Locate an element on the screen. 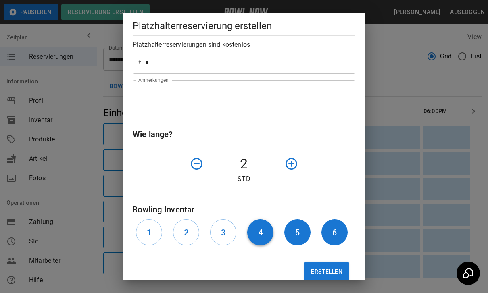 The height and width of the screenshot is (293, 488). h5: Platzhalterreservierung erstellen is located at coordinates (244, 26).